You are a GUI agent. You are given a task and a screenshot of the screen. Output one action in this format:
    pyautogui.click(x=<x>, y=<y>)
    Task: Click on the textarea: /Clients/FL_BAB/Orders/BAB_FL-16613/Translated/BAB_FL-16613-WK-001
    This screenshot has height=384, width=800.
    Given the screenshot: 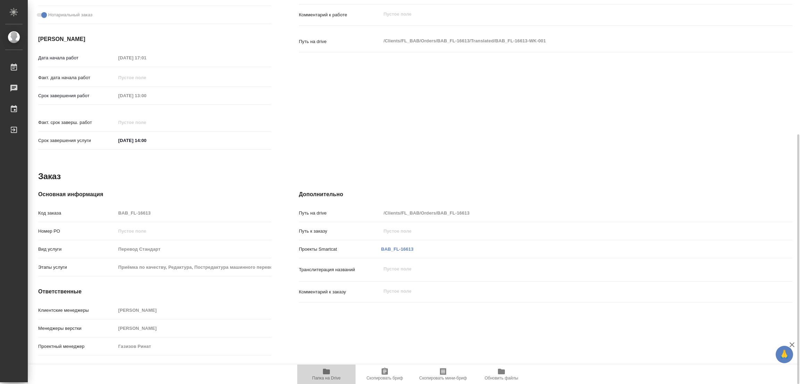 What is the action you would take?
    pyautogui.click(x=566, y=41)
    